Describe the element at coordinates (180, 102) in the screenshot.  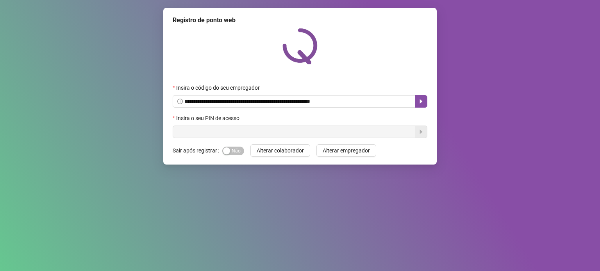
I see `span: info-circle` at that location.